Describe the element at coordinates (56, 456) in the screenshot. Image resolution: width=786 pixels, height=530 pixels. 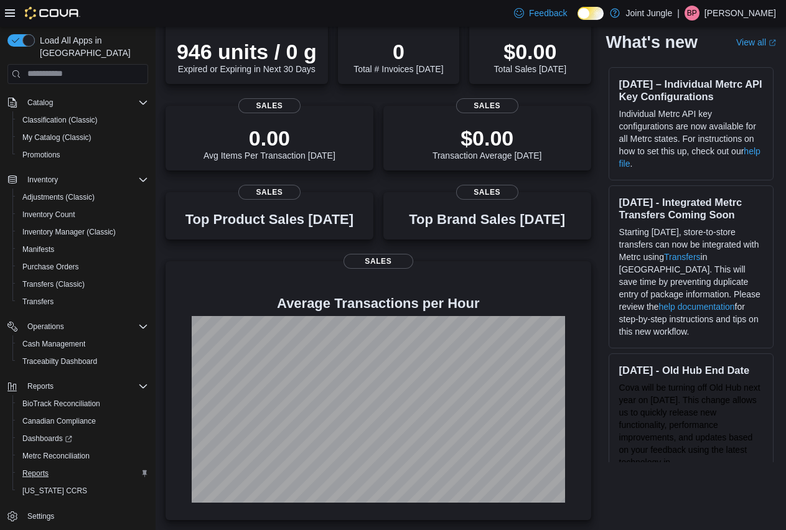
I see `a: Metrc Reconciliation` at that location.